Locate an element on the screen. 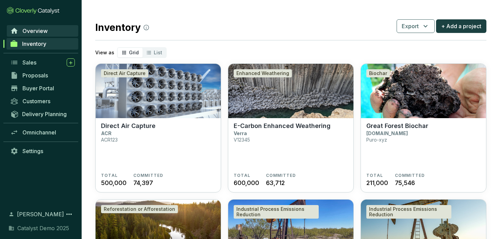 The height and width of the screenshot is (239, 500). span: 74,397 is located at coordinates (143, 183).